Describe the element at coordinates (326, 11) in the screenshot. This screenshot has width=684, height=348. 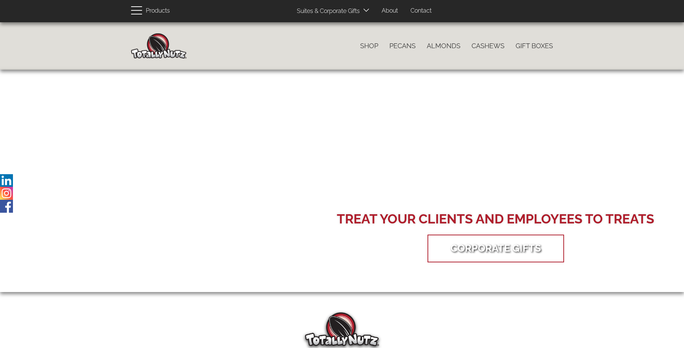
I see `a: Suites & Corporate Gifts` at that location.